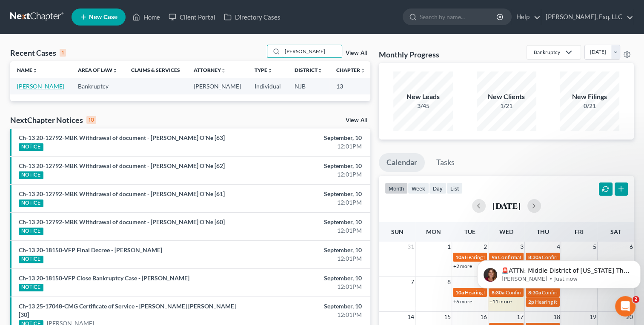 The width and height of the screenshot is (644, 325). I want to click on span: 19, so click(592, 317).